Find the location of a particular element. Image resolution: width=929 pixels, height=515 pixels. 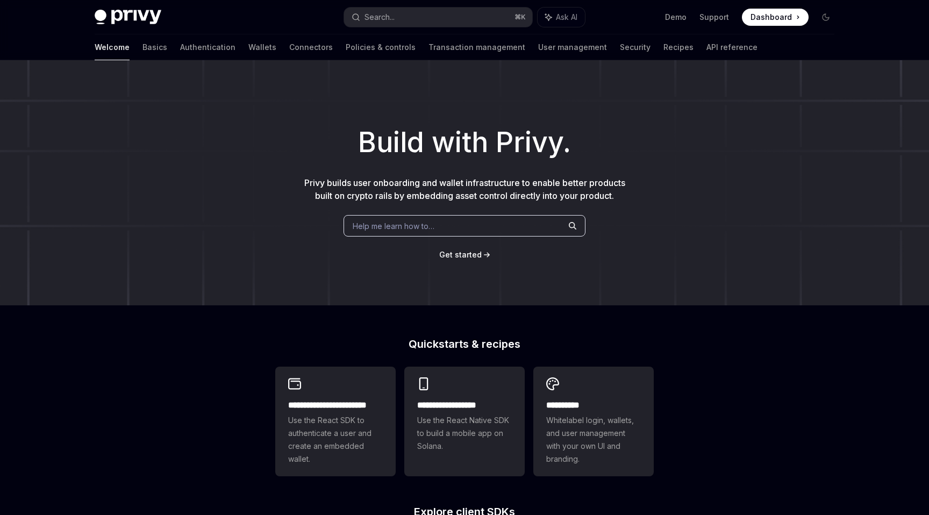

span: Use the React Native SDK to build a mobile app on Solana. is located at coordinates (464, 433).